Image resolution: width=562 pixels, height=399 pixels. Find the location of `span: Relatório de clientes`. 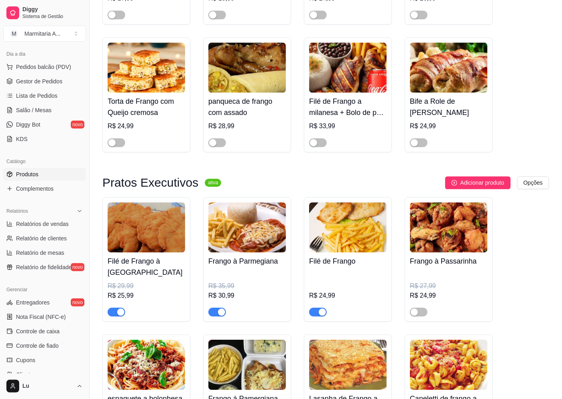

span: Relatório de clientes is located at coordinates (41, 238).